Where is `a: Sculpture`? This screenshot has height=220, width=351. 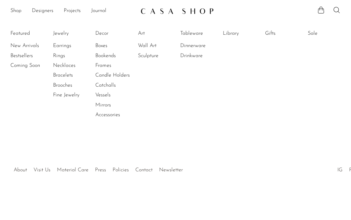
a: Sculpture is located at coordinates (162, 56).